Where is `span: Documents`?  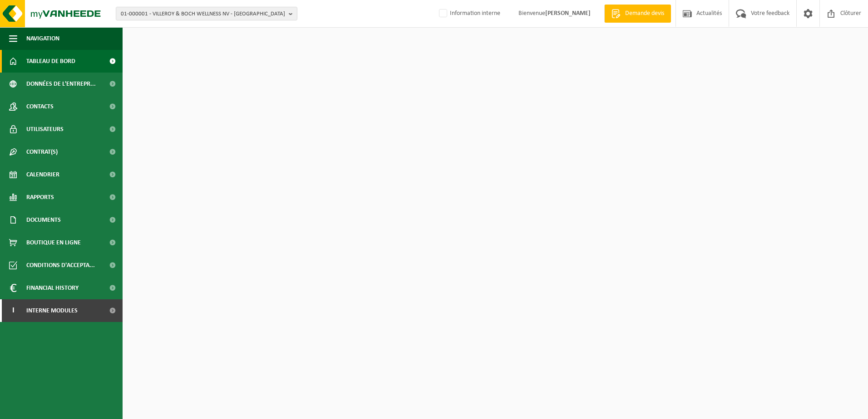 span: Documents is located at coordinates (43, 220).